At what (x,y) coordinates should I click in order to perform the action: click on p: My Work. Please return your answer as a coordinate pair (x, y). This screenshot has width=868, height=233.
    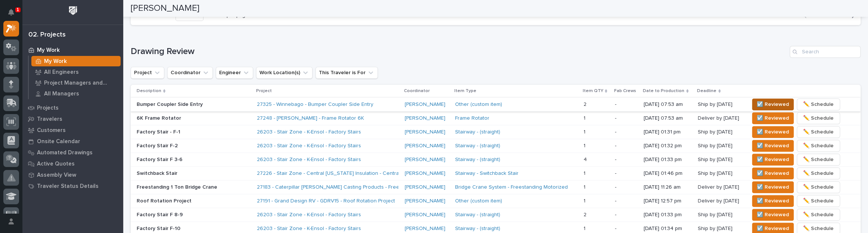
    Looking at the image, I should click on (48, 51).